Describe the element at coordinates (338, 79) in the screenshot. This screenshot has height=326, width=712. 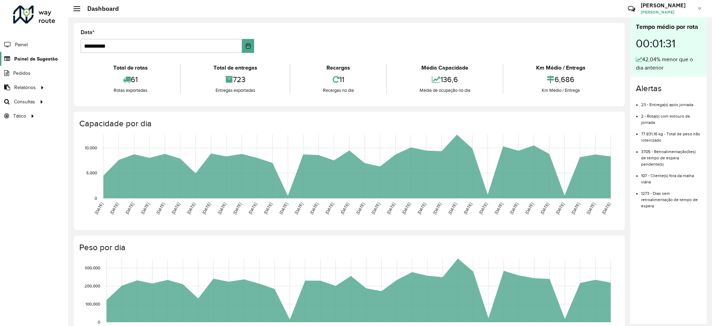
I see `div: 11` at that location.